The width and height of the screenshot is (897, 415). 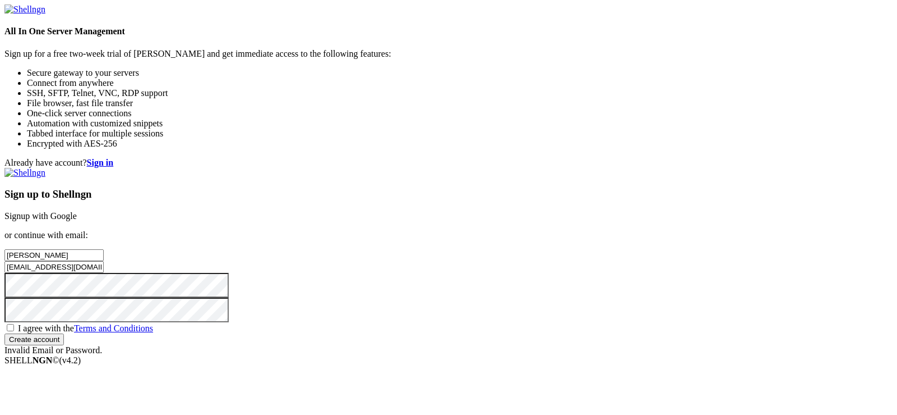 I want to click on input: Email address, so click(x=54, y=266).